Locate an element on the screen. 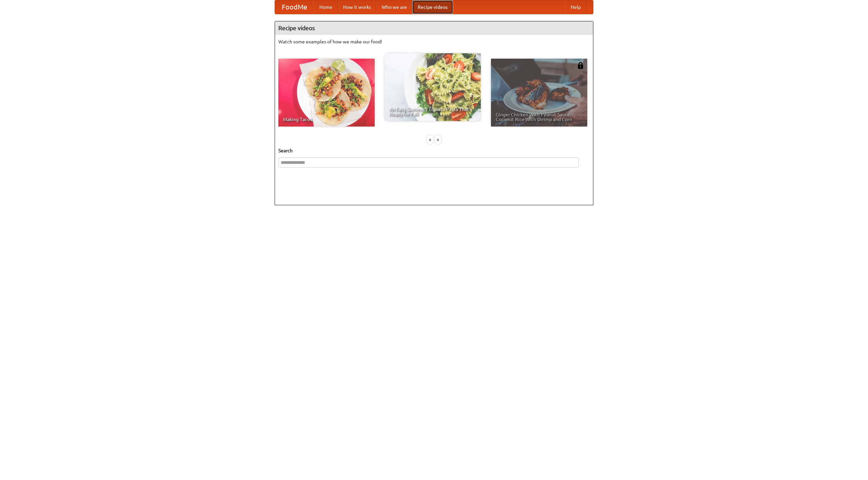 Image resolution: width=868 pixels, height=480 pixels. a: Who we are is located at coordinates (394, 7).